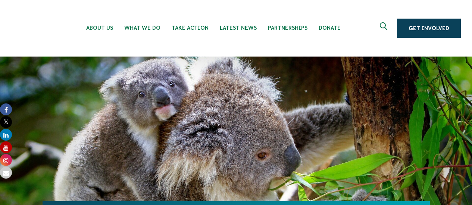 Image resolution: width=472 pixels, height=205 pixels. Describe the element at coordinates (100, 28) in the screenshot. I see `li: About Us` at that location.